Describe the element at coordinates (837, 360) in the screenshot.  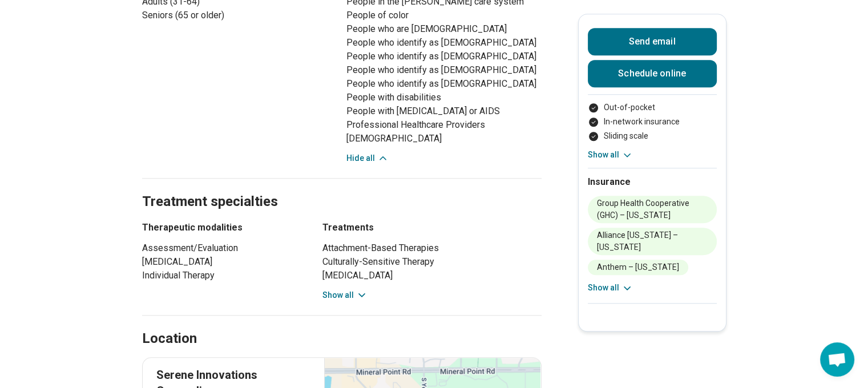
I see `div: Open chat` at that location.